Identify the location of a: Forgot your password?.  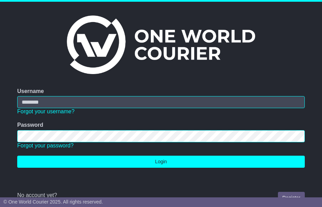
(45, 145).